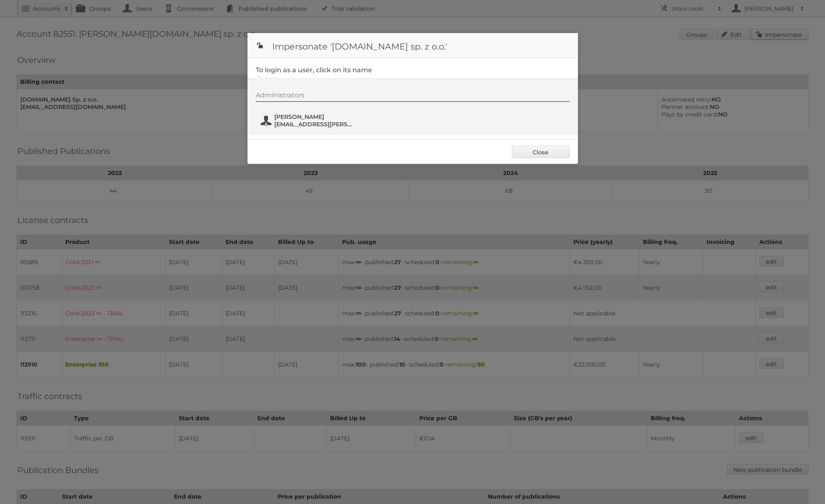  What do you see at coordinates (412, 97) in the screenshot?
I see `div: Administrators` at bounding box center [412, 97].